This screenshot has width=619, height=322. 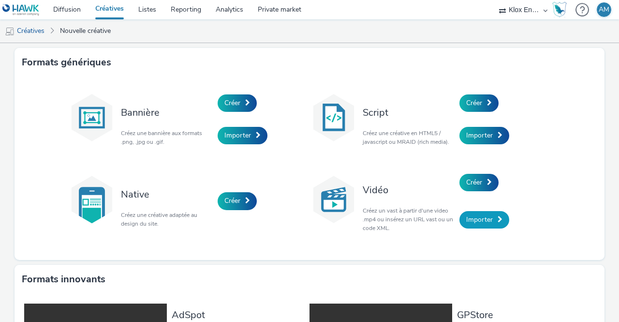 What do you see at coordinates (334, 118) in the screenshot?
I see `img: code.svg` at bounding box center [334, 118].